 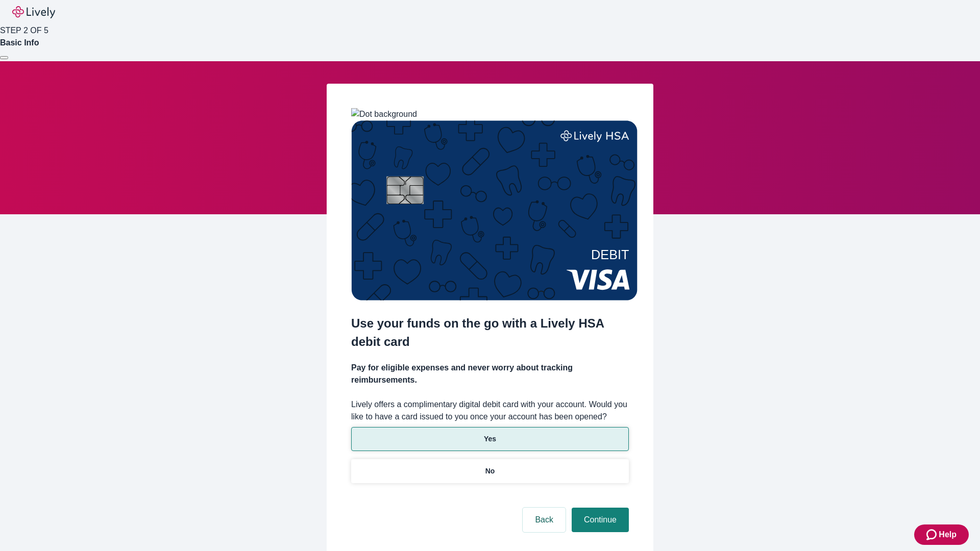 What do you see at coordinates (490, 471) in the screenshot?
I see `button: No` at bounding box center [490, 471].